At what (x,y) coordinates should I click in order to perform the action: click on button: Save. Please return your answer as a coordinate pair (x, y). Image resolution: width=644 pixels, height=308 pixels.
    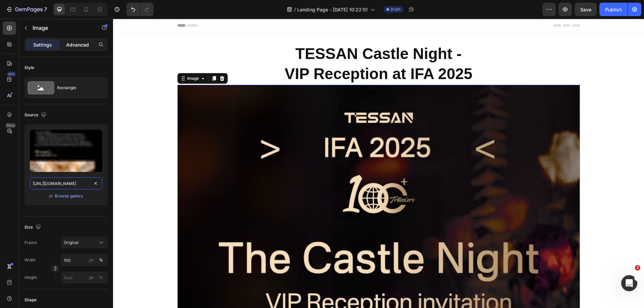
    Looking at the image, I should click on (586, 9).